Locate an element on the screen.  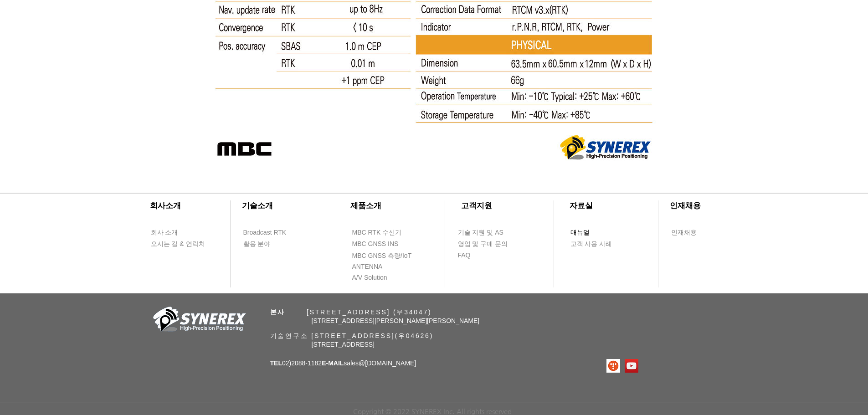
span: ​제품소개 is located at coordinates (366, 206).